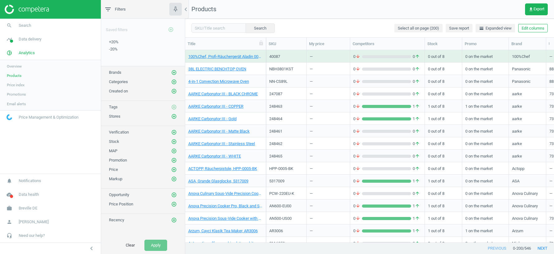 The width and height of the screenshot is (554, 254). What do you see at coordinates (525, 207) in the screenshot?
I see `div: Anova Culinary` at bounding box center [525, 207].